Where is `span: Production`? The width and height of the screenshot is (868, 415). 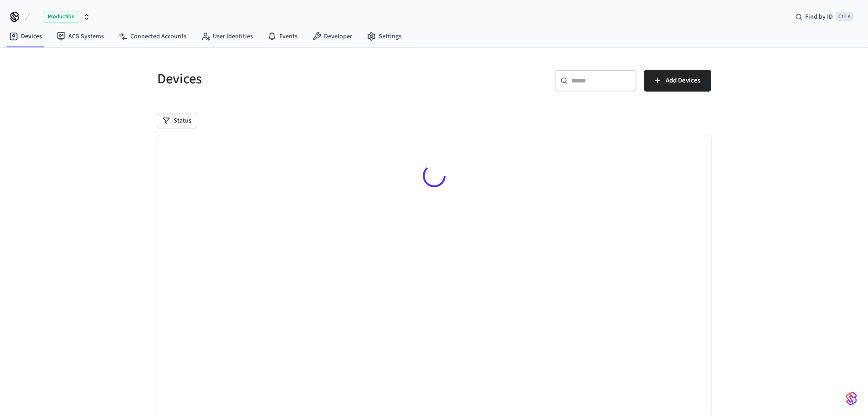 span: Production is located at coordinates (61, 17).